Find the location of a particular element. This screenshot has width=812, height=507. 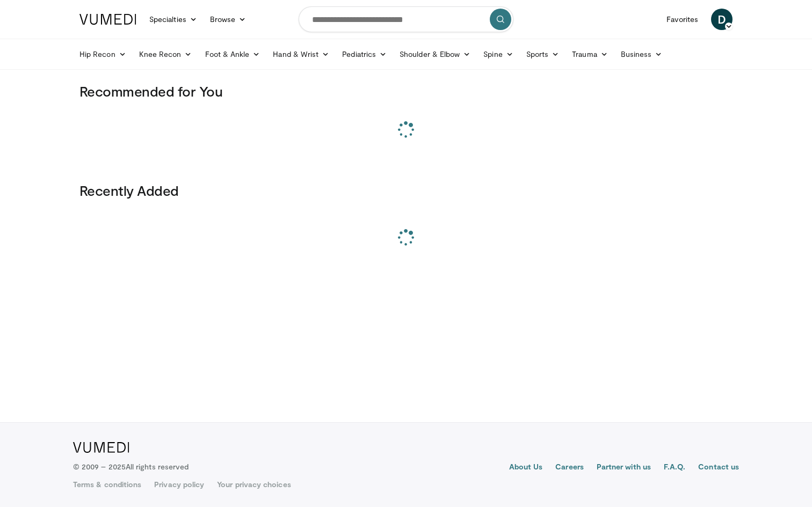

h3: Recently Added is located at coordinates (406, 191).